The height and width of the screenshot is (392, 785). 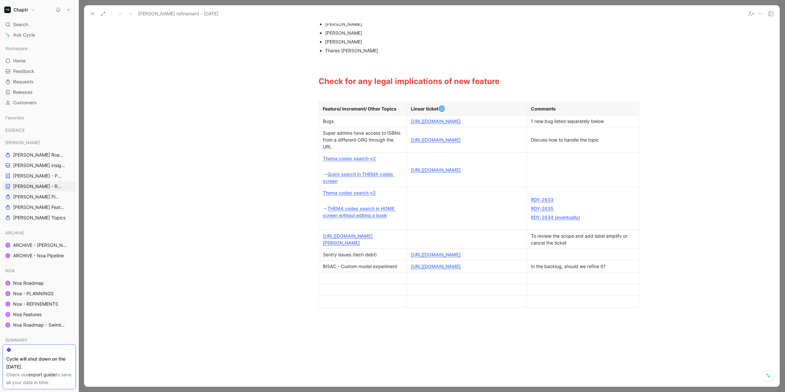 What do you see at coordinates (24, 35) in the screenshot?
I see `span: Ask Cycle` at bounding box center [24, 35].